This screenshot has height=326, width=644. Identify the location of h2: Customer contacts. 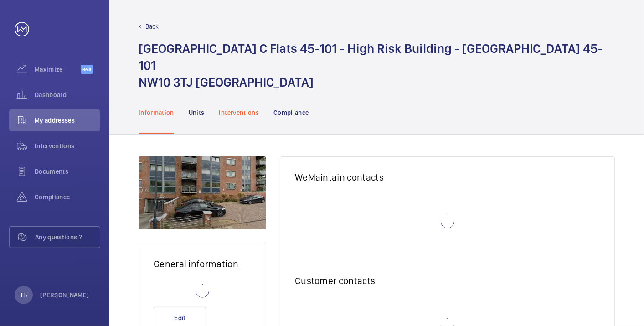
(447, 280).